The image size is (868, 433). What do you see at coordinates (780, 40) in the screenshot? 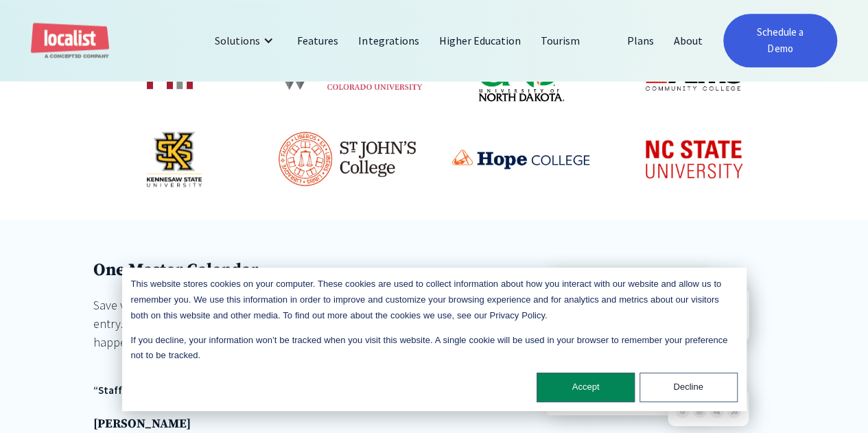
I see `a: Schedule a Demo` at bounding box center [780, 40].